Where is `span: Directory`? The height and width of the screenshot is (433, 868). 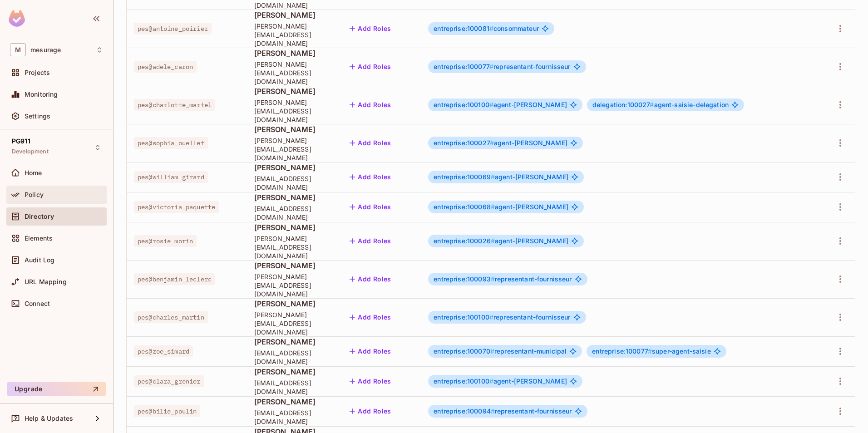
span: Directory is located at coordinates (39, 216).